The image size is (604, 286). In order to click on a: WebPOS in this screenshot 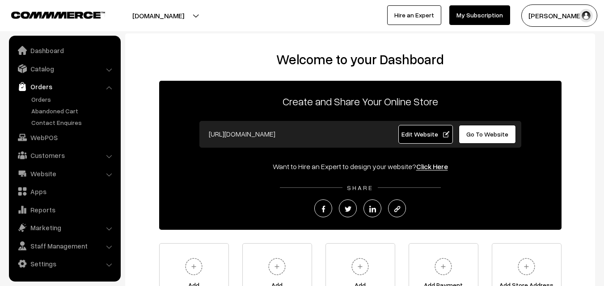, I will do `click(64, 138)`.